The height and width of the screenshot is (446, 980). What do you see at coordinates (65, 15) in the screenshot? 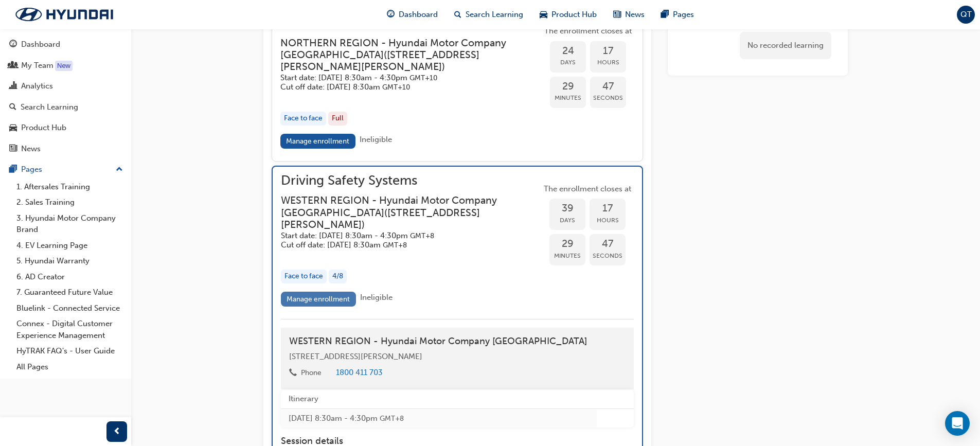
I see `a: Trak` at bounding box center [65, 15].